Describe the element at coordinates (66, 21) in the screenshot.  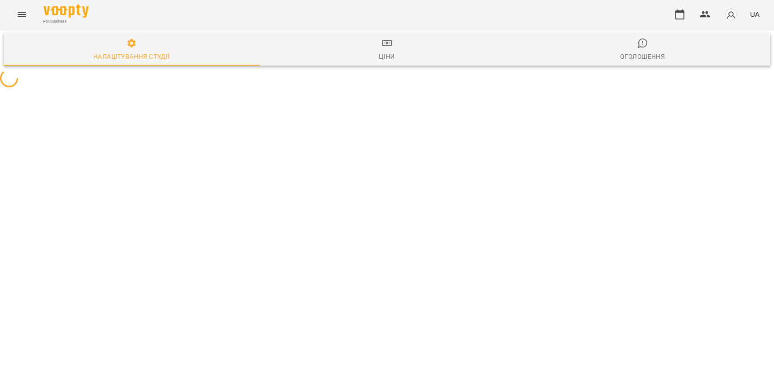
I see `span: For Business` at that location.